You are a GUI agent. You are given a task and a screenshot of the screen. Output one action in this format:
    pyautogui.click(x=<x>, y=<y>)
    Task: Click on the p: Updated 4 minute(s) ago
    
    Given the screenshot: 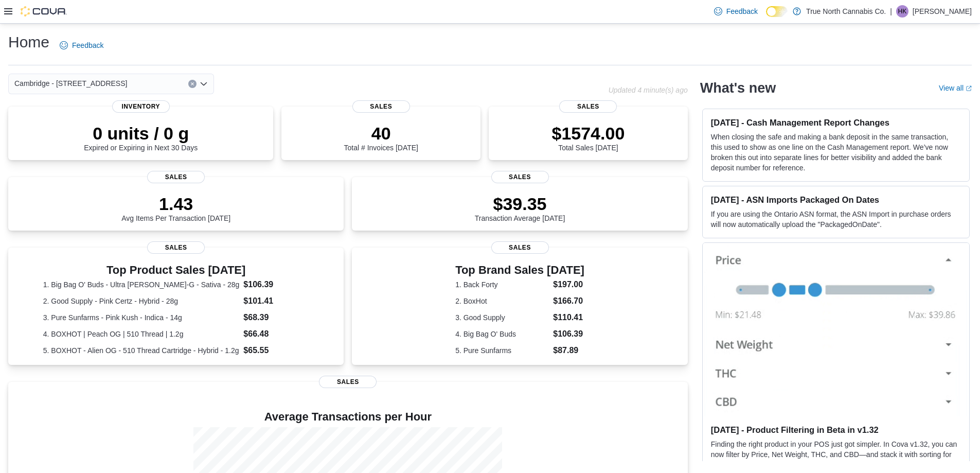 What is the action you would take?
    pyautogui.click(x=648, y=90)
    